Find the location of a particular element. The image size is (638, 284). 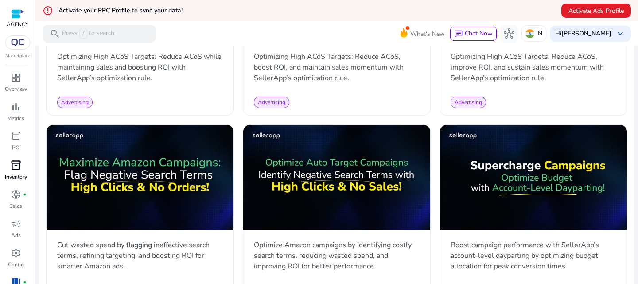

p: IN is located at coordinates (539, 33).